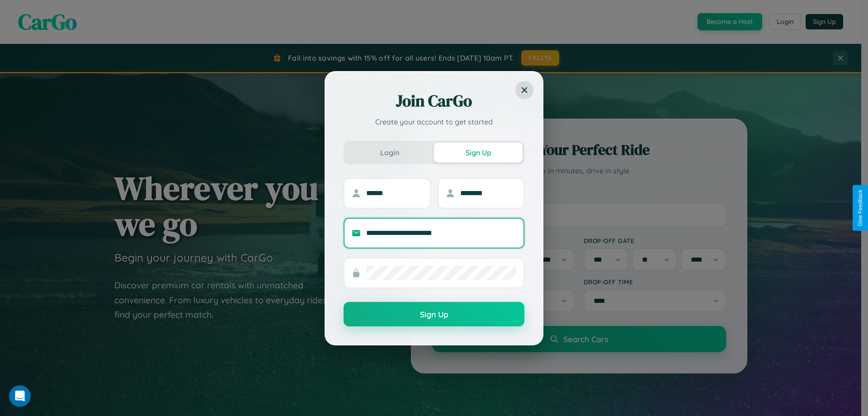 Image resolution: width=868 pixels, height=416 pixels. I want to click on p: Create your account to get started, so click(434, 122).